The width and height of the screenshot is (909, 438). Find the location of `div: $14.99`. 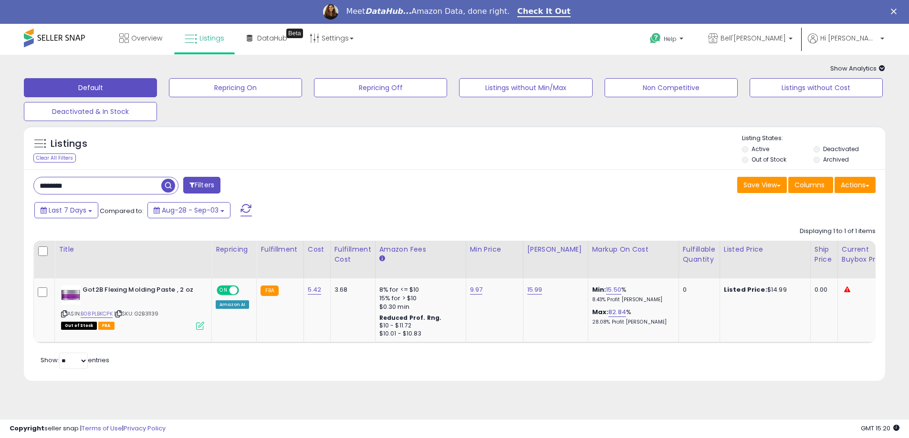

div: $14.99 is located at coordinates (763, 290).